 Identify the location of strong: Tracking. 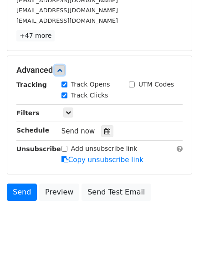
(31, 85).